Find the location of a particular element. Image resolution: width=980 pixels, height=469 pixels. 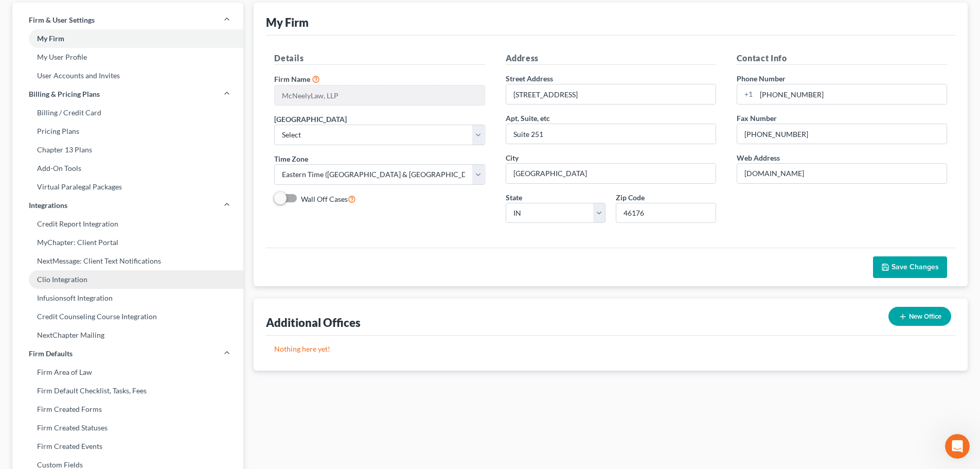

input: (optional) is located at coordinates (610, 133).